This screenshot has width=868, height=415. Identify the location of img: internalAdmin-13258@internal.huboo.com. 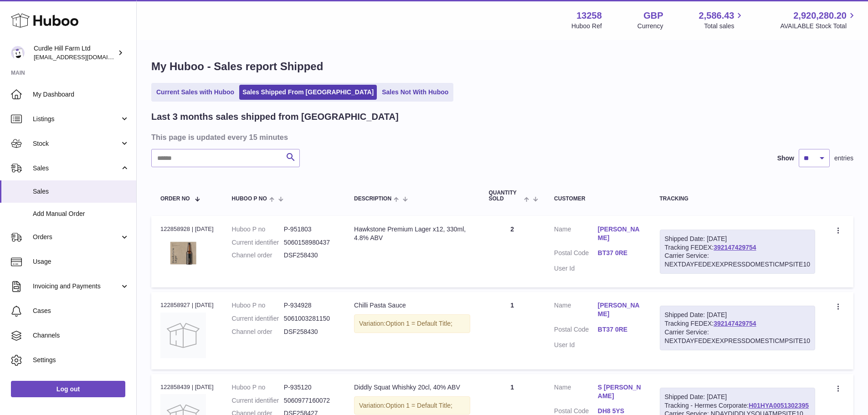
(18, 53).